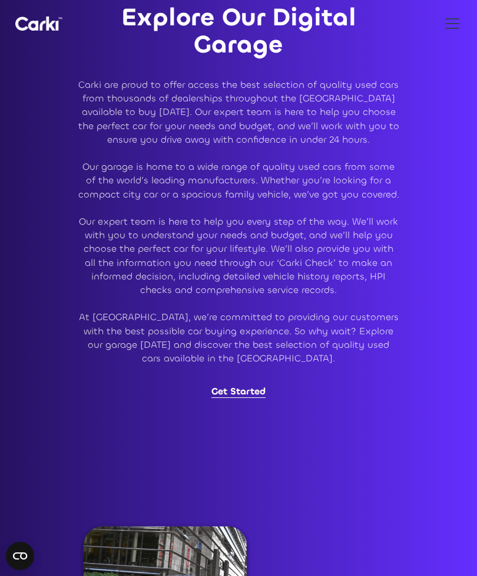 The image size is (477, 576). I want to click on button: Open CMP widget, so click(20, 555).